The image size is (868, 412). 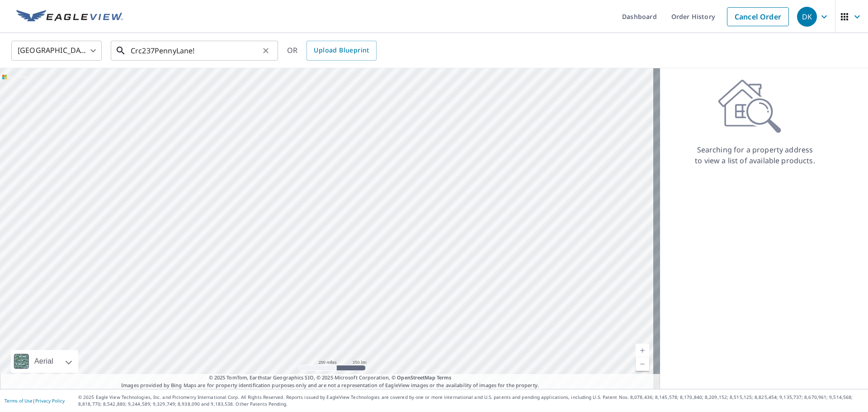 I want to click on a: Current Level 5, Zoom In, so click(x=642, y=350).